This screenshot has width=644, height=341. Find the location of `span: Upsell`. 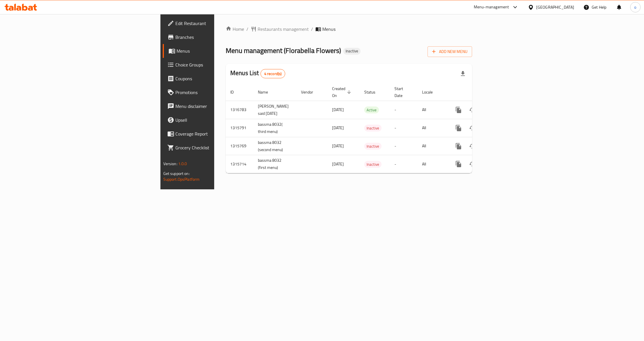

span: Upsell is located at coordinates (219, 120).